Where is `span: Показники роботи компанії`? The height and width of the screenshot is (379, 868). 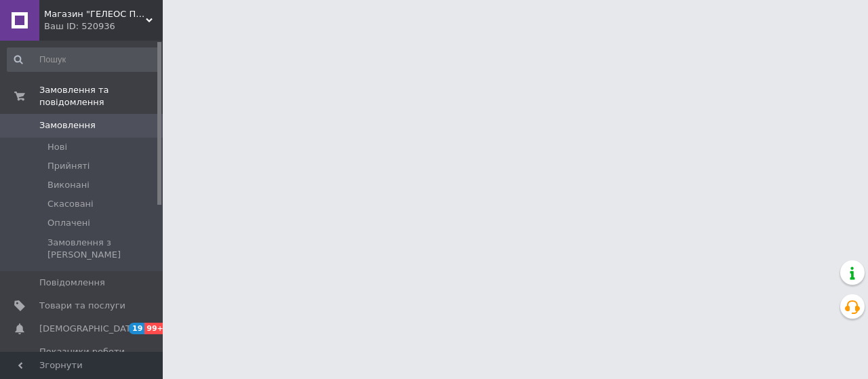 span: Показники роботи компанії is located at coordinates (82, 357).